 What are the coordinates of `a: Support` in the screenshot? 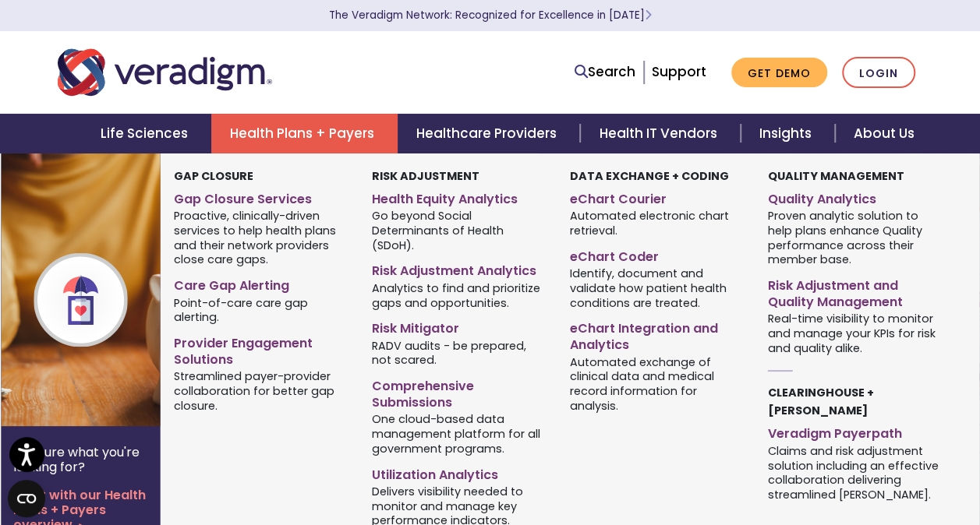 It's located at (679, 72).